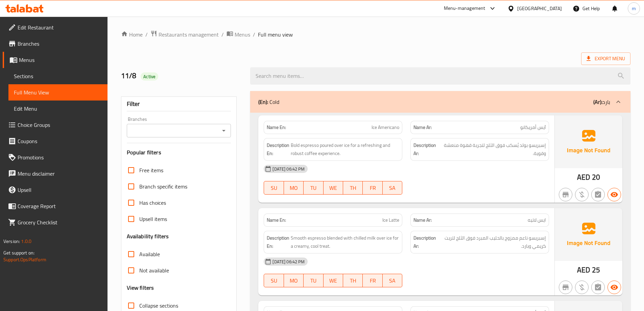 This screenshot has width=644, height=311. Describe the element at coordinates (537, 220) in the screenshot. I see `span: ايس لاتيه` at that location.